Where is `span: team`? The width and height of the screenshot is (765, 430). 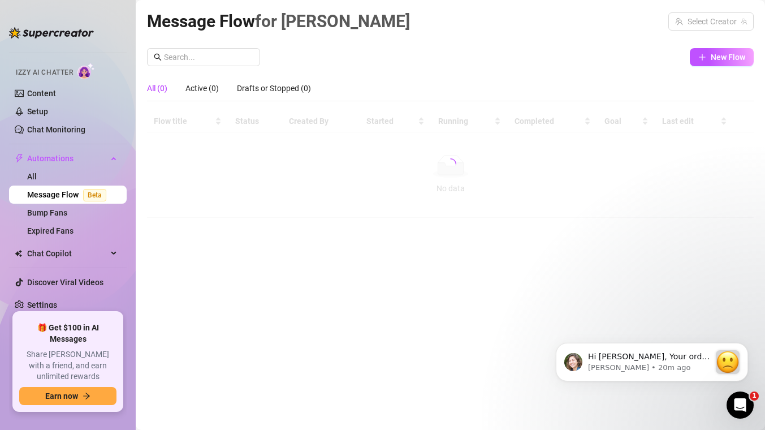 span: team is located at coordinates (744, 21).